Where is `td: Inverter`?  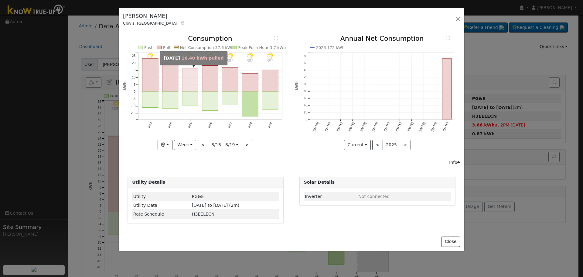 td: Inverter is located at coordinates (331, 196).